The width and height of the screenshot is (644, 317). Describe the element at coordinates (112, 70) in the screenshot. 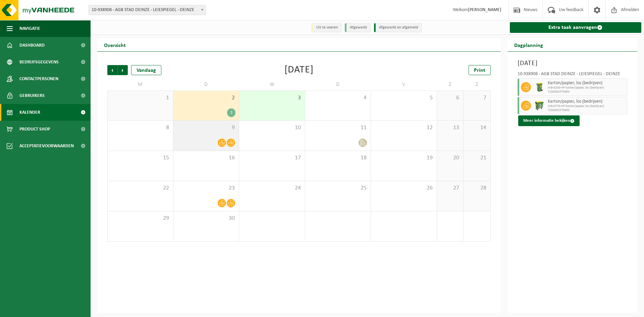

I see `span: Vorige` at that location.